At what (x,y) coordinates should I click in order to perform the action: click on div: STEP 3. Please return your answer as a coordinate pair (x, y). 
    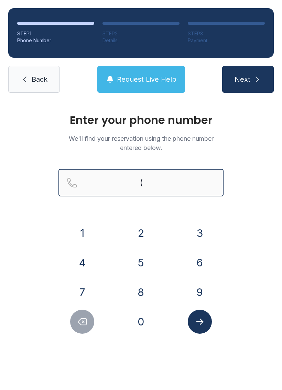
    Looking at the image, I should click on (226, 34).